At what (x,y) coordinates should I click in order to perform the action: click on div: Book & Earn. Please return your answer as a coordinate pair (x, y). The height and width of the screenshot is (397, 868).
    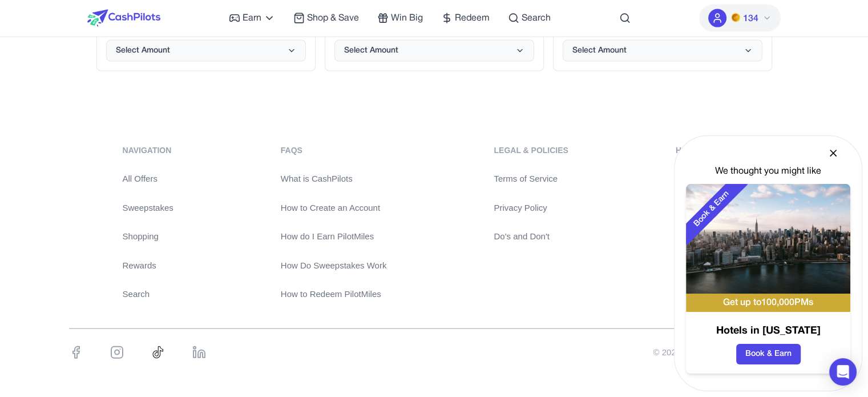
    Looking at the image, I should click on (712, 209).